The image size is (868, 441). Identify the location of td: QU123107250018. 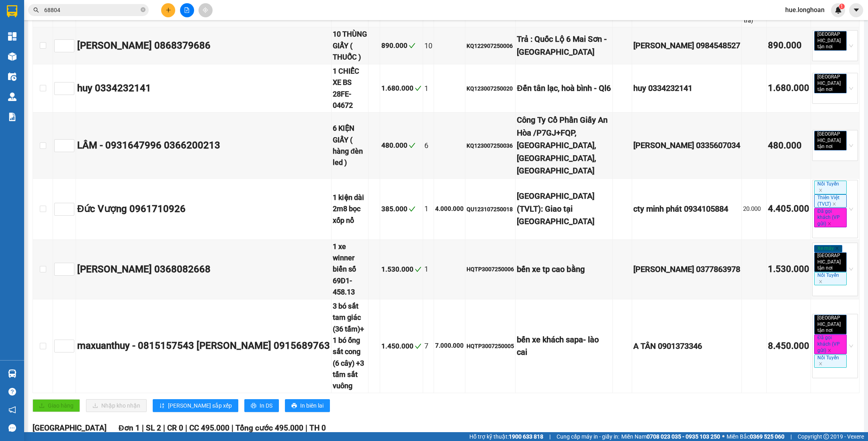
(490, 209).